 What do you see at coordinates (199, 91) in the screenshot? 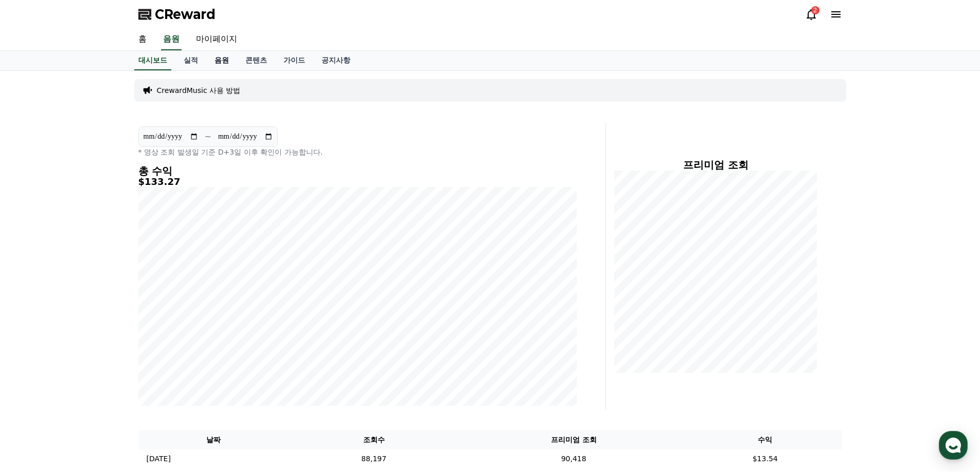
I see `p: CrewardMusic 사용 방법` at bounding box center [199, 91].